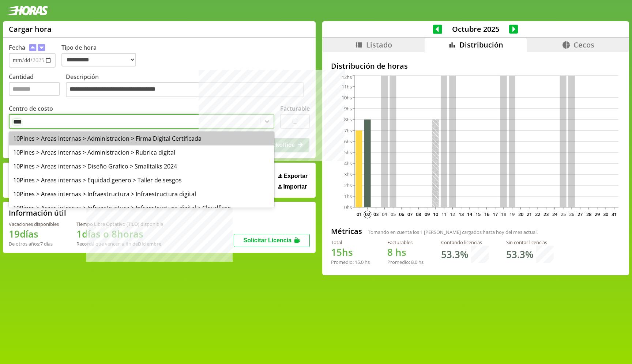 The height and width of the screenshot is (364, 632). What do you see at coordinates (348, 130) in the screenshot?
I see `tspan: 7hs` at bounding box center [348, 130].